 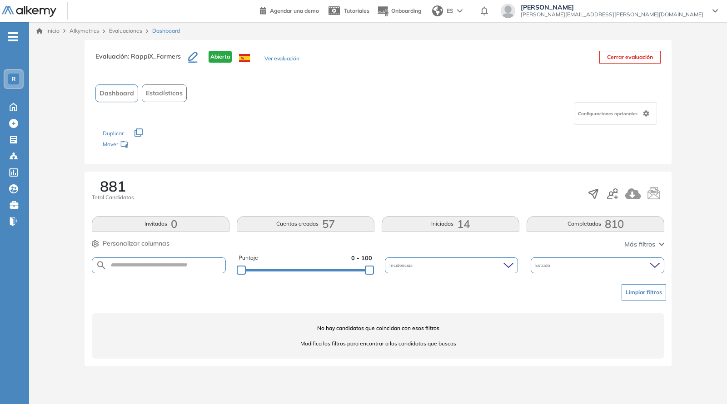 I want to click on img: ESP, so click(x=244, y=58).